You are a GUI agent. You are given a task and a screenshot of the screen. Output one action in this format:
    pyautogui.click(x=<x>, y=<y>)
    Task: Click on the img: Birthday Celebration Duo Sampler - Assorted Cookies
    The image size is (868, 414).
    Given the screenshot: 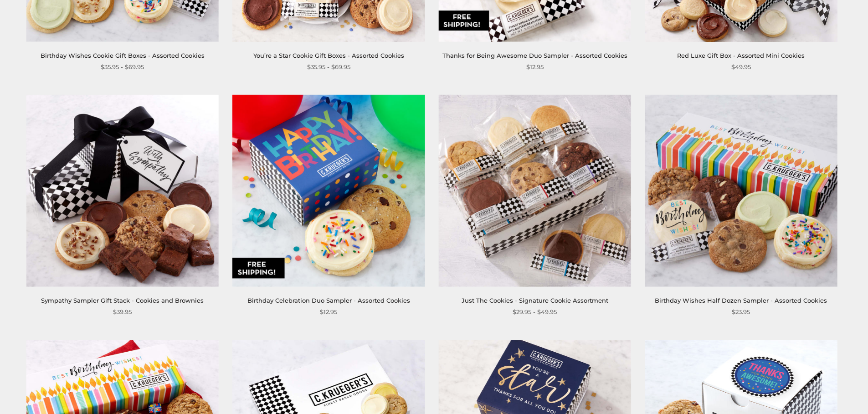 What is the action you would take?
    pyautogui.click(x=328, y=191)
    